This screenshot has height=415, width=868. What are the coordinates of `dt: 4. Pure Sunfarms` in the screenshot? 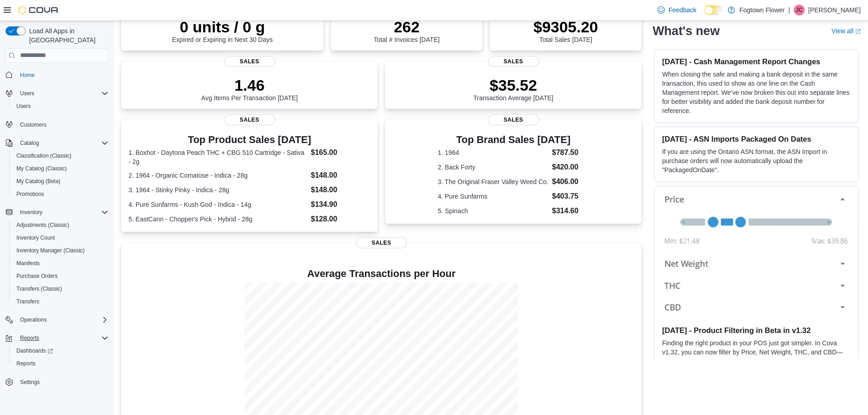 It's located at (493, 196).